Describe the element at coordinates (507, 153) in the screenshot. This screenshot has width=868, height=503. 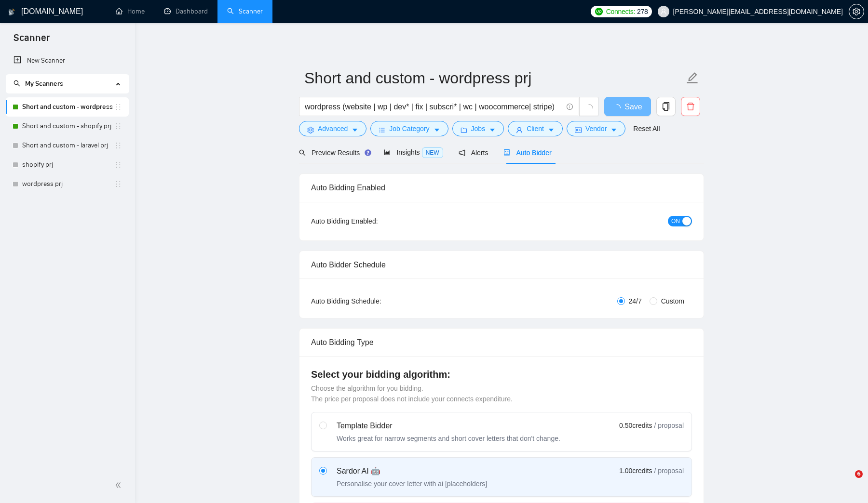
I see `span: robot` at that location.